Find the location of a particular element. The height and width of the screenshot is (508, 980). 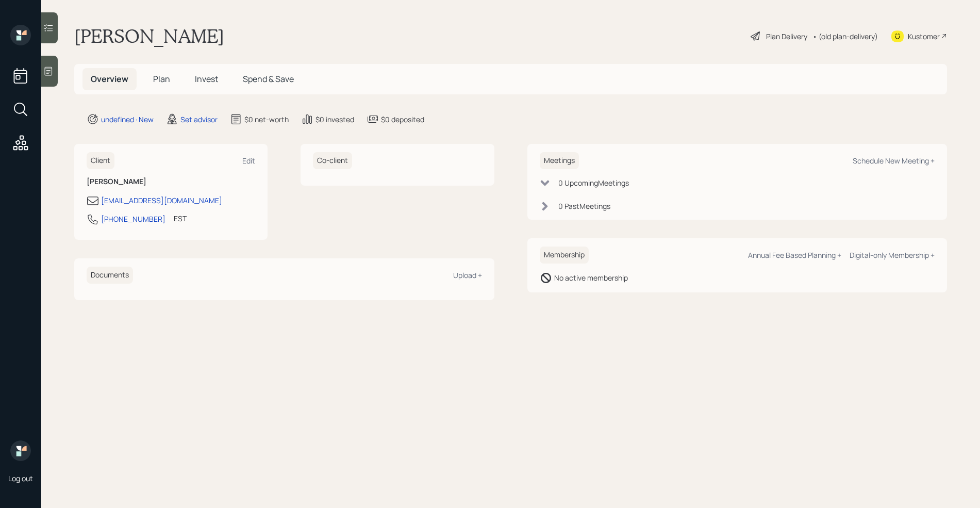

div: Annual Fee Based Planning + is located at coordinates (795, 255).